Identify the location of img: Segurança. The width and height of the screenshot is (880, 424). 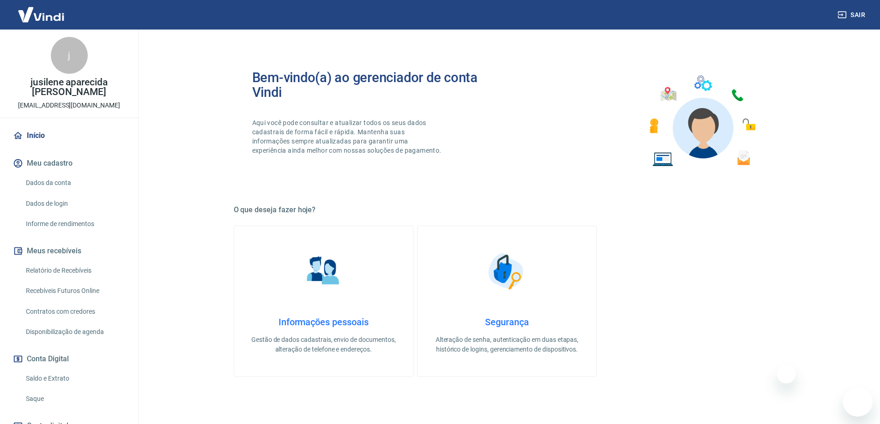
(507, 272).